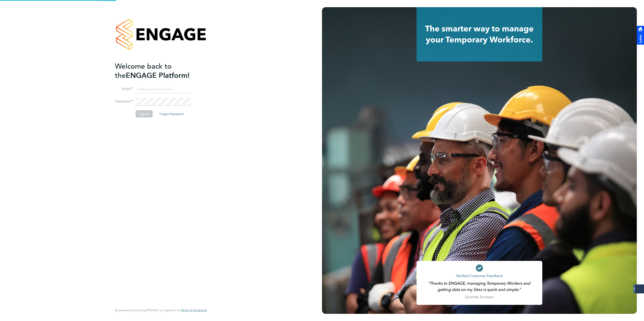 This screenshot has height=321, width=644. What do you see at coordinates (144, 114) in the screenshot?
I see `button: Sign In` at bounding box center [144, 114].